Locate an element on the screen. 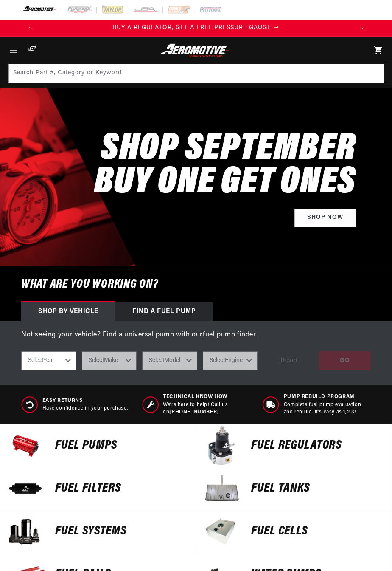 This screenshot has width=392, height=571. div: Announcement is located at coordinates (196, 28).